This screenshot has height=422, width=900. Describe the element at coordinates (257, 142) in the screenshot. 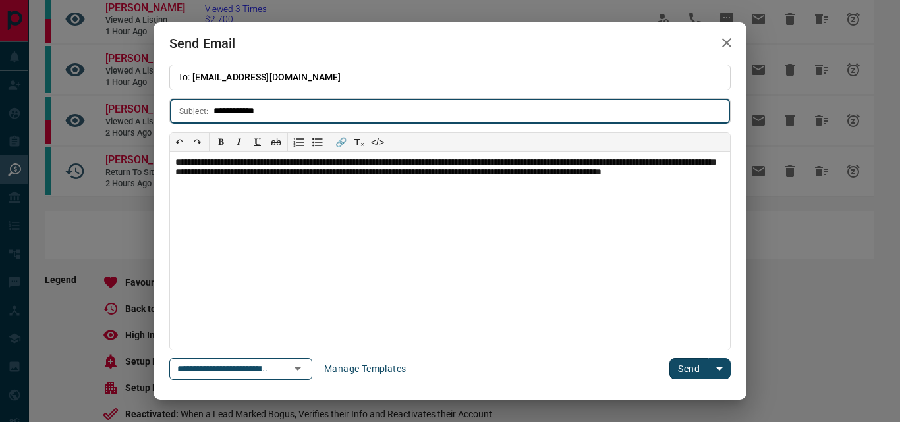

I see `button: 𝐔` at that location.